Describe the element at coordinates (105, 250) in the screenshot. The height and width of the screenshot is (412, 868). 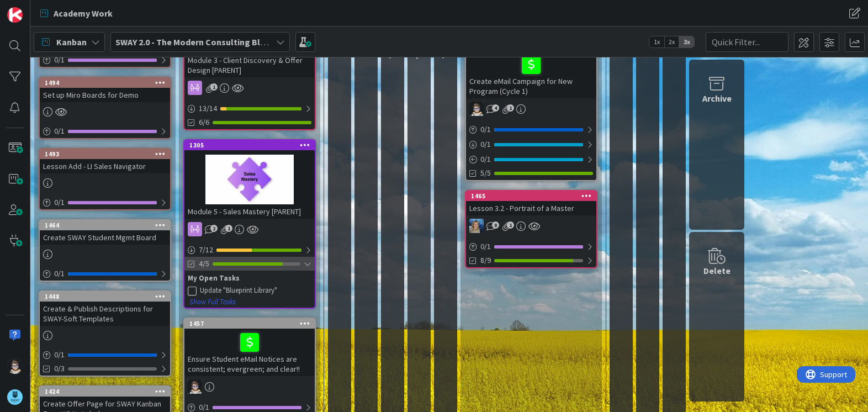
I see `a: 1464Create SWAY Student Mgmt Board0/1` at that location.